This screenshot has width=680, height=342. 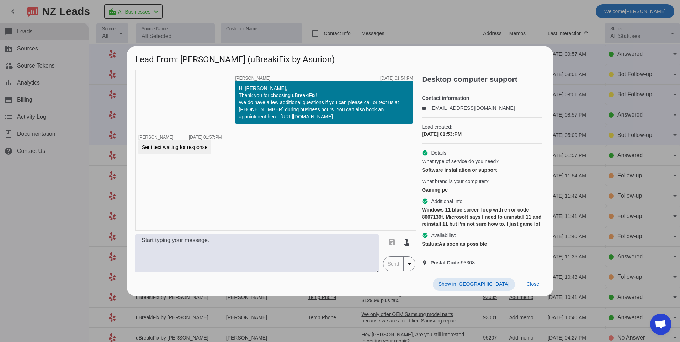 What do you see at coordinates (452, 263) in the screenshot?
I see `span: 93308` at bounding box center [452, 263].